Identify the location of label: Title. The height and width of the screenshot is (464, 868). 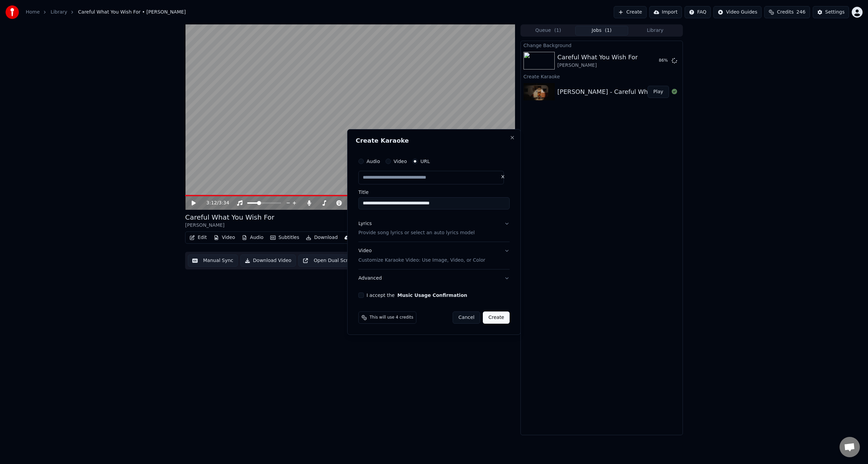
(434, 192).